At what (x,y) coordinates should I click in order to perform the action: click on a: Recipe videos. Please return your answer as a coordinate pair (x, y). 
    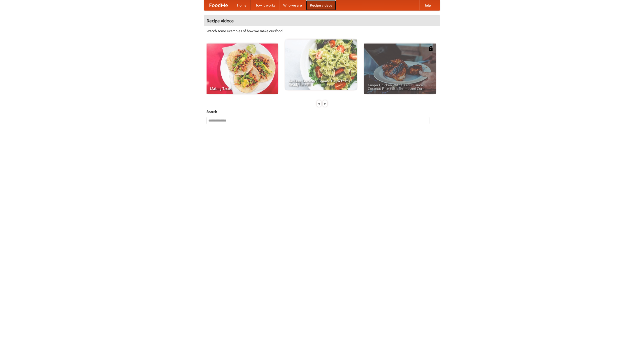
    Looking at the image, I should click on (321, 5).